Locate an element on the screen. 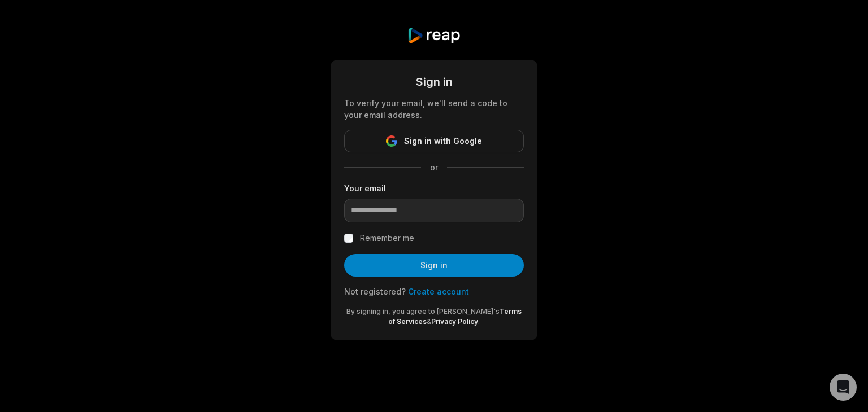 The height and width of the screenshot is (412, 868). a: Privacy Policy is located at coordinates (454, 321).